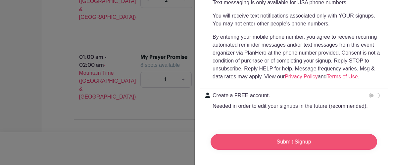  I want to click on p: By entering your mobile phone number, you agree to receive recurring automated reminder messages ..., so click(297, 57).